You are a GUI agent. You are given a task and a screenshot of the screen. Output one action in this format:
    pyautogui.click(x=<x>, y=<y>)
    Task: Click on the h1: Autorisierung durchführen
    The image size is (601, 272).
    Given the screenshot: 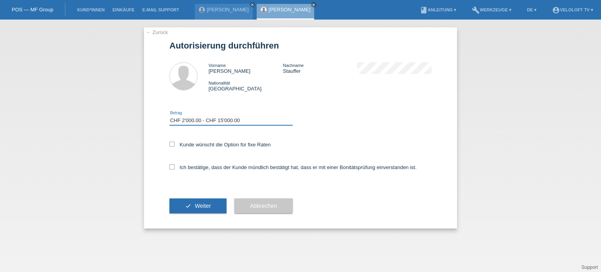 What is the action you would take?
    pyautogui.click(x=300, y=45)
    